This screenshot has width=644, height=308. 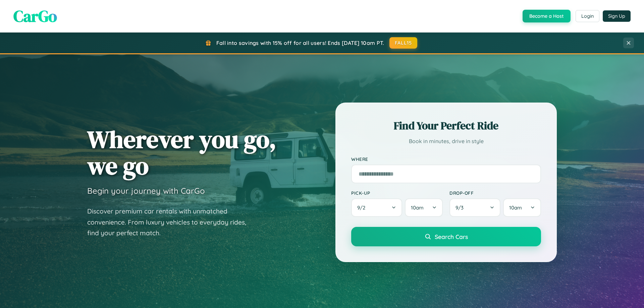 What do you see at coordinates (35, 16) in the screenshot?
I see `span: CarGo` at bounding box center [35, 16].